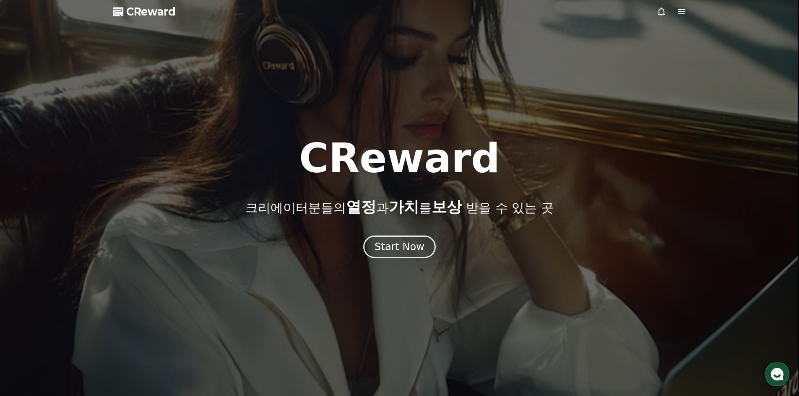 Image resolution: width=799 pixels, height=396 pixels. Describe the element at coordinates (399, 207) in the screenshot. I see `p: 크리에이터분들의 과 를 받을 수 있는 곳` at that location.